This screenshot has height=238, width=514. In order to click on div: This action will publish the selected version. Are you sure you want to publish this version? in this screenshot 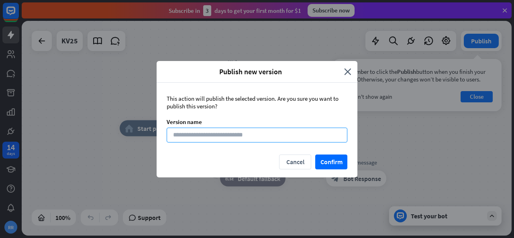, I will do `click(257, 102)`.